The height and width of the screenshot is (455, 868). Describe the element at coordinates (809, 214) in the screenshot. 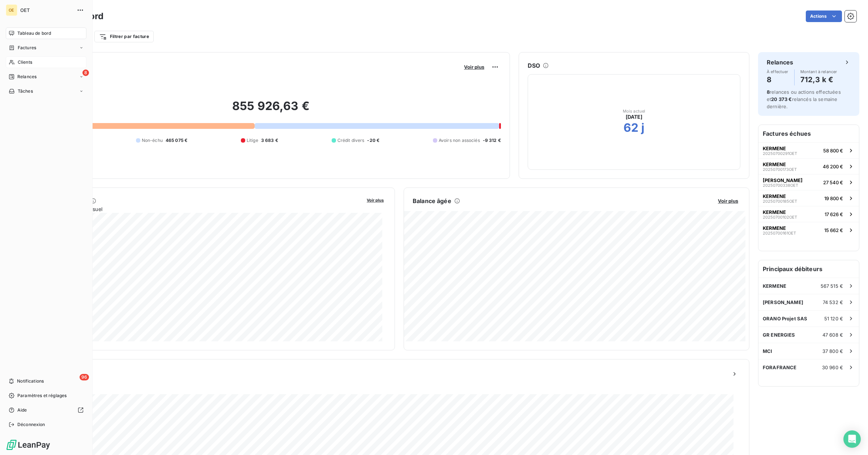

I see `button: KERMENE20250700102OET17 626 €` at that location.